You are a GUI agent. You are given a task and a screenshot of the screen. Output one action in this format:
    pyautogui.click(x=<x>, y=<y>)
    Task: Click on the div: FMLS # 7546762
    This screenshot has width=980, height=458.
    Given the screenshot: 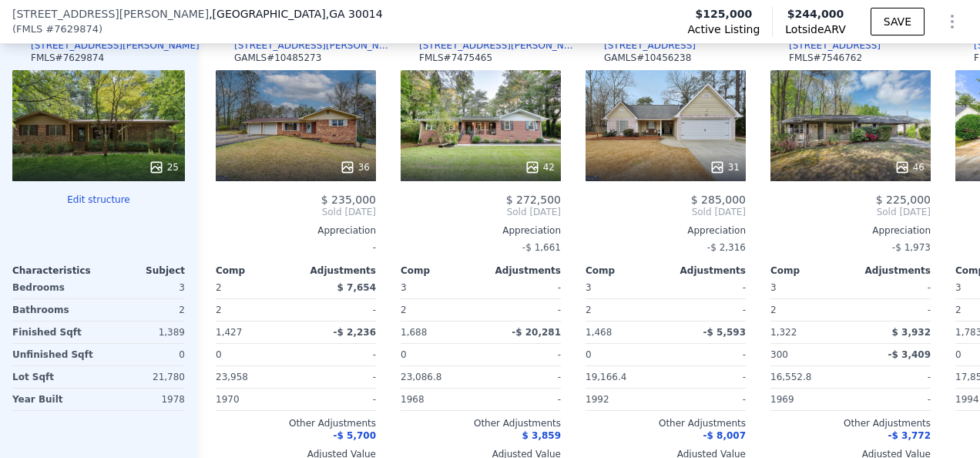 What is the action you would take?
    pyautogui.click(x=826, y=58)
    